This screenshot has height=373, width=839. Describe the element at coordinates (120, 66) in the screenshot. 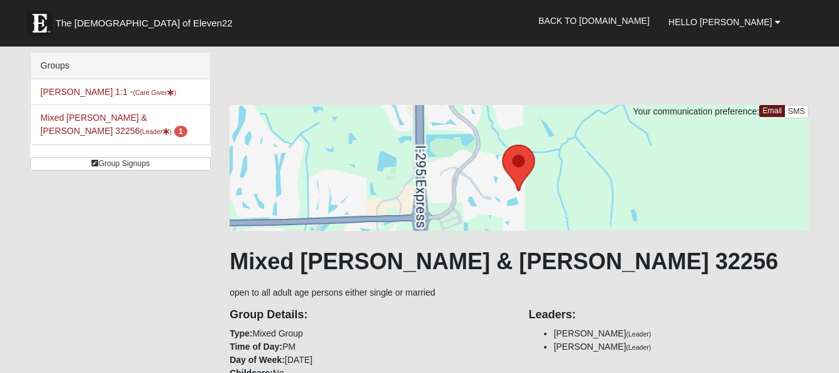

I see `div: Groups` at that location.